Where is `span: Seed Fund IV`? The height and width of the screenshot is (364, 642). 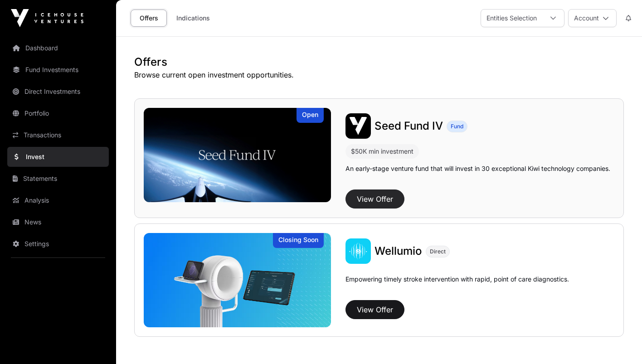 span: Seed Fund IV is located at coordinates (408, 125).